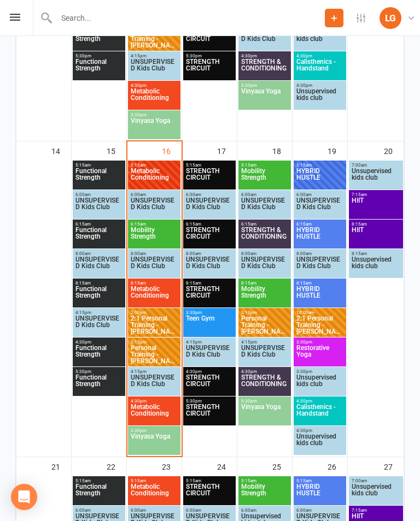  Describe the element at coordinates (210, 326) in the screenshot. I see `span: Teen Gym` at that location.